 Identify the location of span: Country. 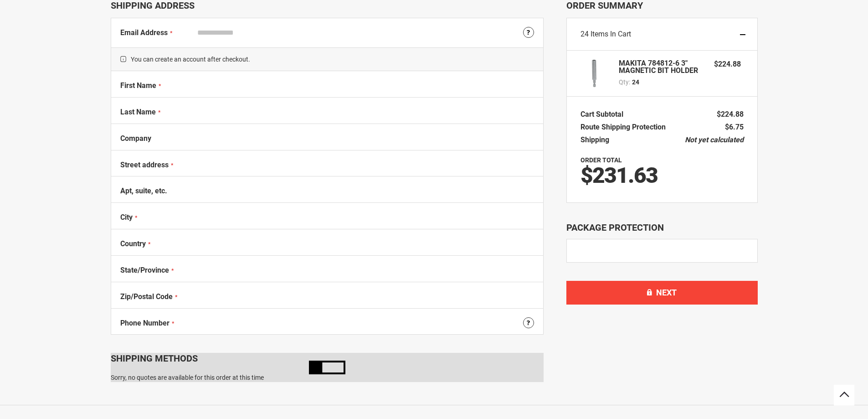
(133, 244).